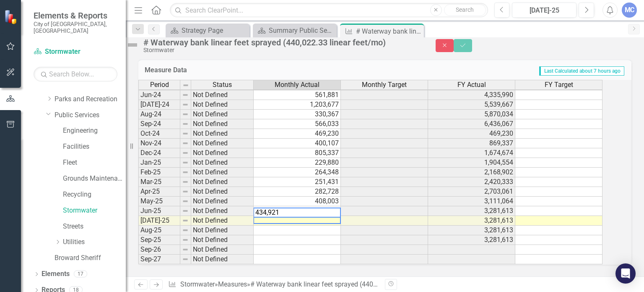 The height and width of the screenshot is (292, 644). Describe the element at coordinates (581, 71) in the screenshot. I see `span: Last Calculated about 7 hours ago` at that location.